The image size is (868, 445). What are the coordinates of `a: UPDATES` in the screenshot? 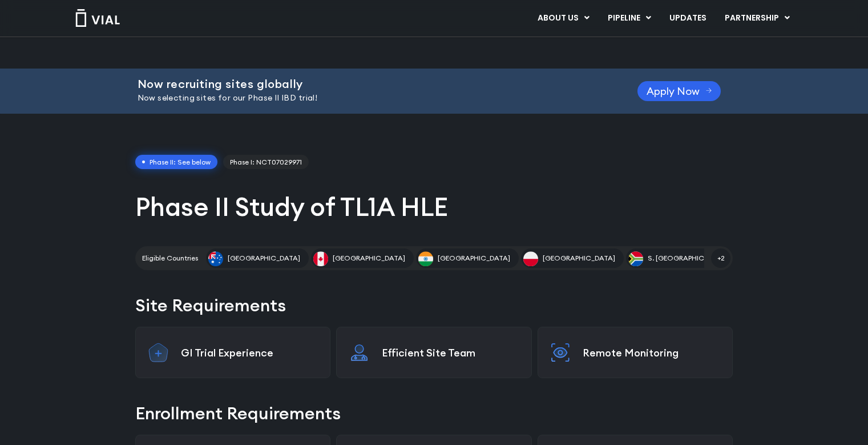 It's located at (688, 18).